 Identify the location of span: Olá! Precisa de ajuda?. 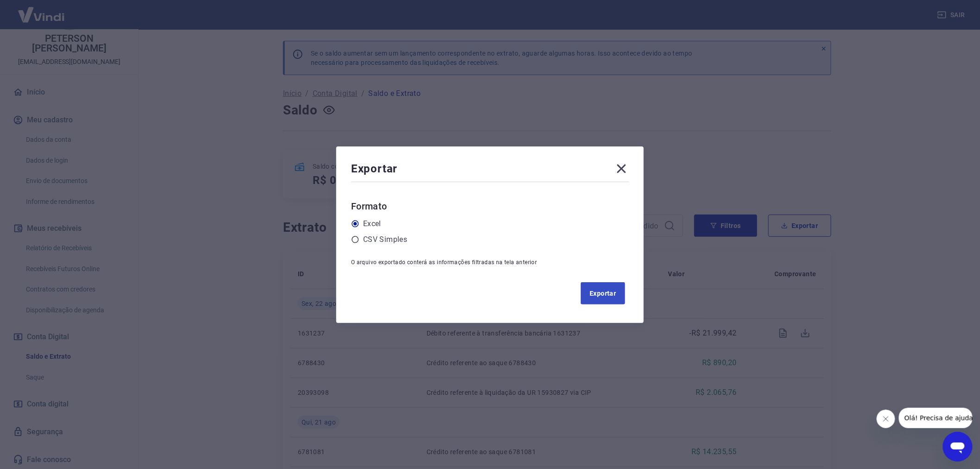
(41, 10).